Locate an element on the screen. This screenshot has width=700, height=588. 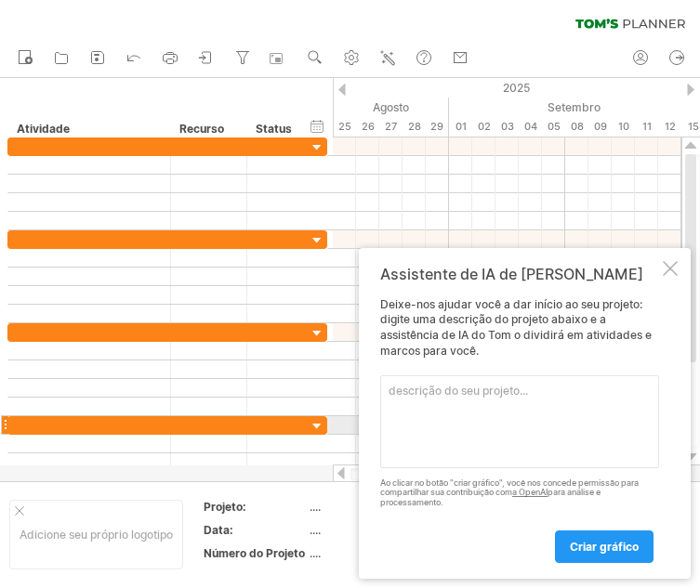
font: Recurso is located at coordinates (201, 128).